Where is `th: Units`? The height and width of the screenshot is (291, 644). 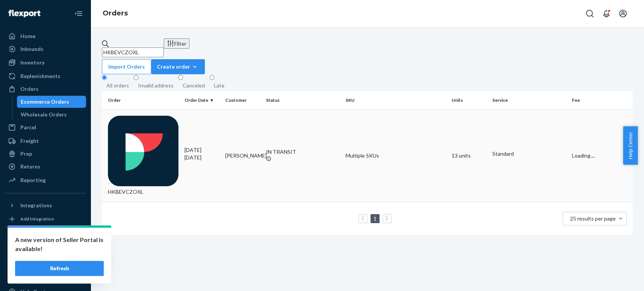 th: Units is located at coordinates (469, 100).